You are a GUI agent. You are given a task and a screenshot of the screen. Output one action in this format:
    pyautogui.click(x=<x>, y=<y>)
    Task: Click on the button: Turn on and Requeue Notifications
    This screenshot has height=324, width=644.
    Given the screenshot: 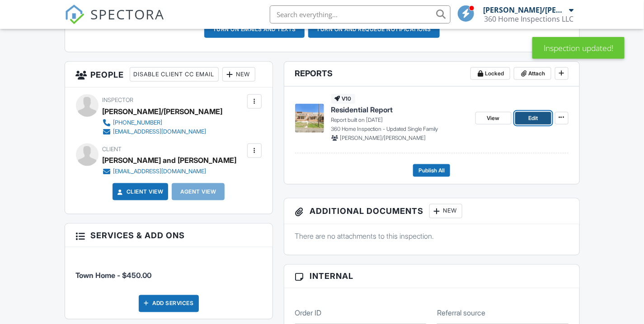 What is the action you would take?
    pyautogui.click(x=374, y=29)
    